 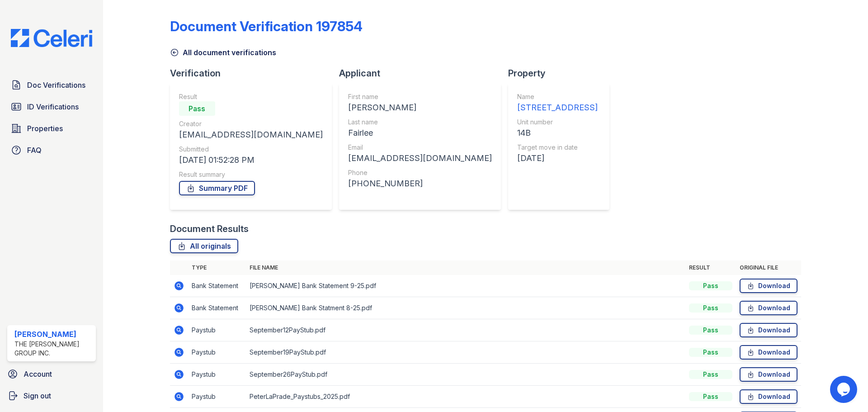 What do you see at coordinates (223, 52) in the screenshot?
I see `a: All document verifications` at bounding box center [223, 52].